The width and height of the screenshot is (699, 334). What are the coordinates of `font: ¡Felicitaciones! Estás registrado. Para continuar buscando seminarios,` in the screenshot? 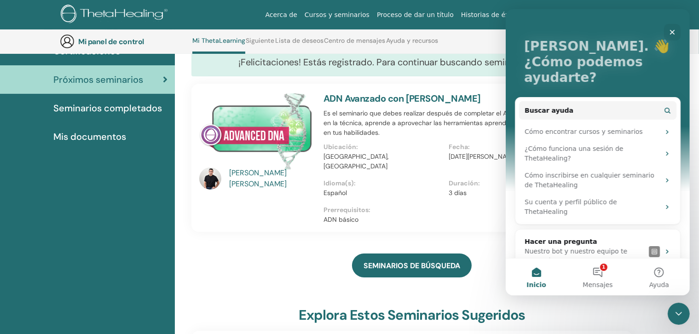 It's located at (385, 62).